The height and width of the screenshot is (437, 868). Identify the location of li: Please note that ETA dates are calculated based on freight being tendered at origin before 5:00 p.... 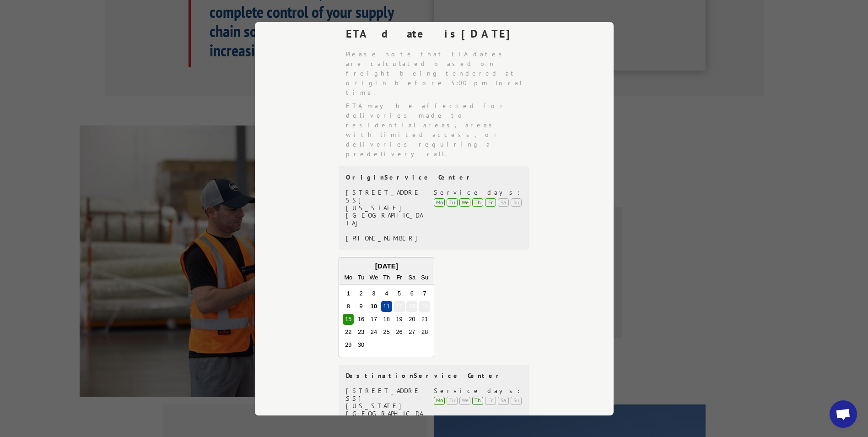
(438, 73).